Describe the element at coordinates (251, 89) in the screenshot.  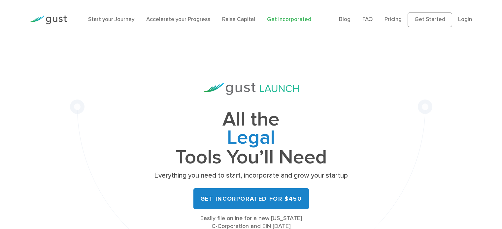
I see `img: Gust Launch Logo` at that location.